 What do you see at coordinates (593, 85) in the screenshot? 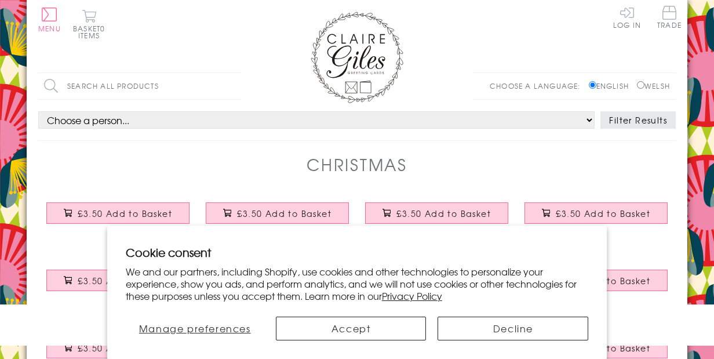
I see `input: English` at bounding box center [593, 85].